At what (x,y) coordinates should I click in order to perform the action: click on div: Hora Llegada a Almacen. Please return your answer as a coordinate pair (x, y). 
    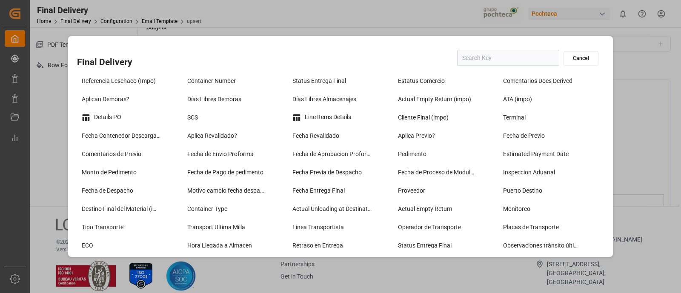
    Looking at the image, I should click on (227, 246).